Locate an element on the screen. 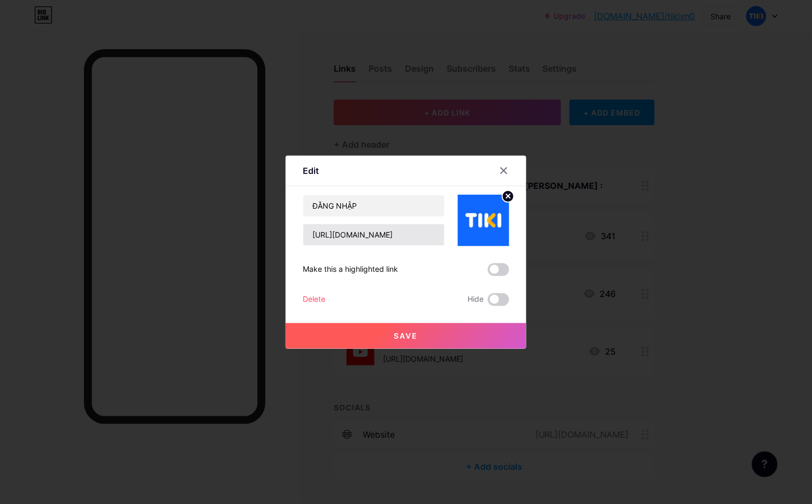 The image size is (812, 504). div: Edit is located at coordinates (311, 171).